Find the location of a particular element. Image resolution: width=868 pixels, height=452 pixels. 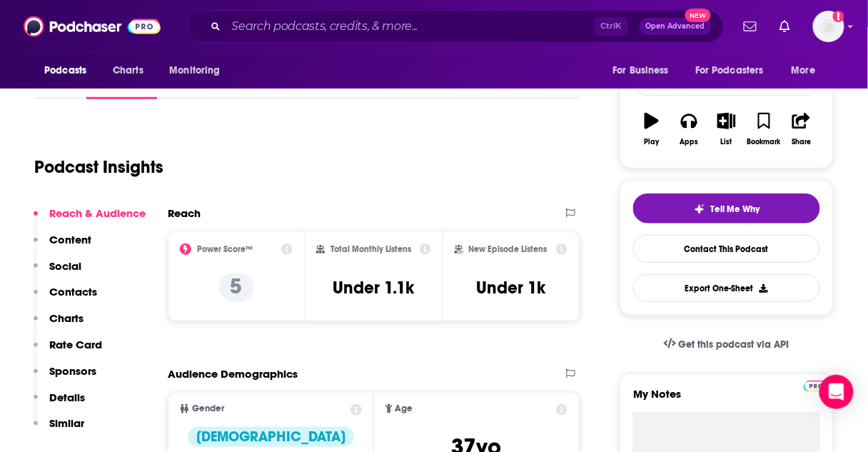

span: Open Advanced is located at coordinates (675, 27).